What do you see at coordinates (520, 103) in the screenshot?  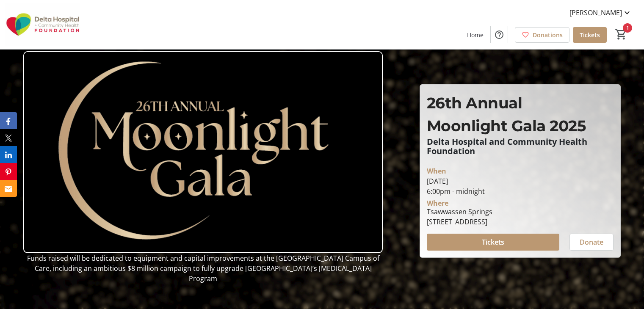 I see `p: 26th Annual` at bounding box center [520, 103].